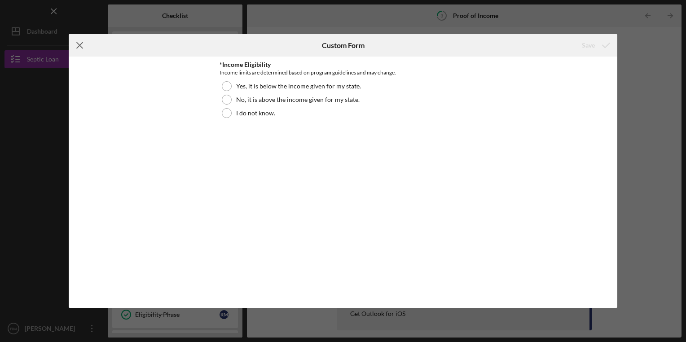 This screenshot has height=342, width=686. Describe the element at coordinates (595, 45) in the screenshot. I see `button: Save` at that location.